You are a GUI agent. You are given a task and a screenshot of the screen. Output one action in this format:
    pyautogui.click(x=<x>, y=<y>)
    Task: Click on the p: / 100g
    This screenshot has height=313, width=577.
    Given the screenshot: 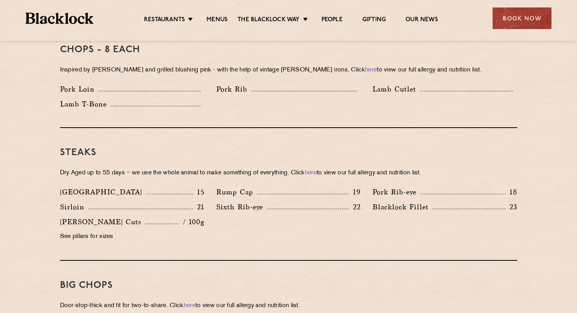 What is the action you would take?
    pyautogui.click(x=192, y=222)
    